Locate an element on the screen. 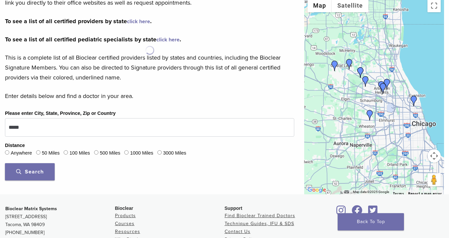 The image size is (449, 238). p: This is a complete list of all Bioclear certified providers listed by states and countries, inclu... is located at coordinates (149, 68).